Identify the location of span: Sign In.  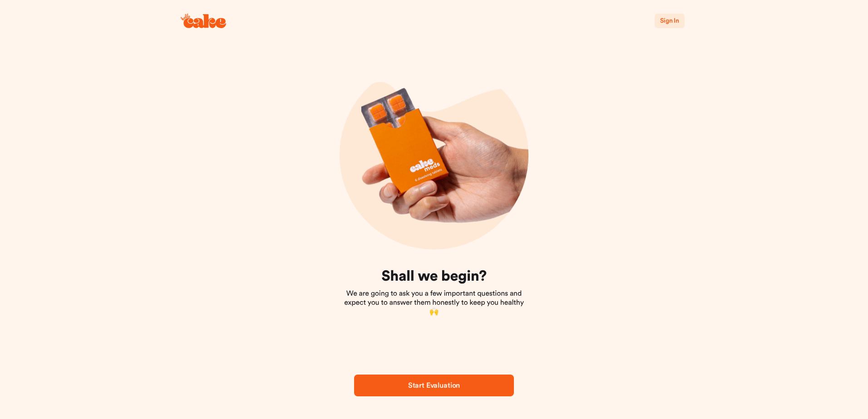
(670, 21).